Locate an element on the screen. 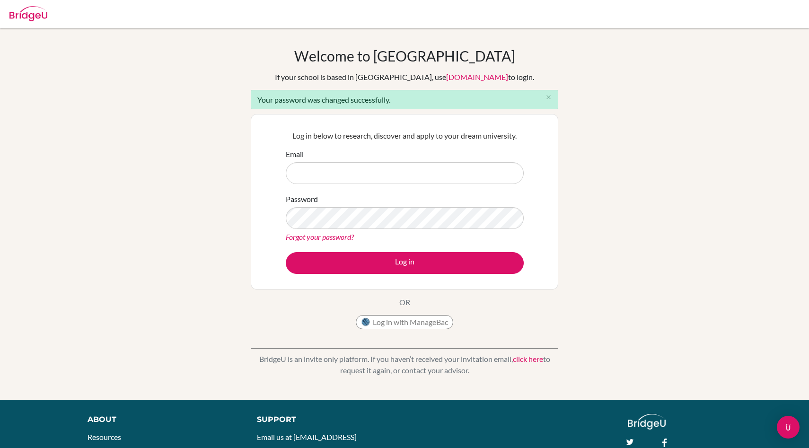 This screenshot has width=809, height=448. button: Close is located at coordinates (548, 97).